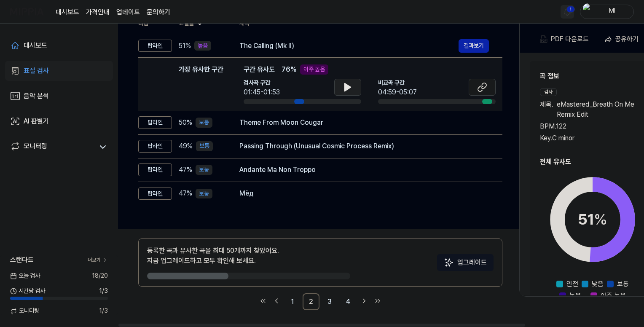  What do you see at coordinates (364, 170) in the screenshot?
I see `div: Andante Ma Non Troppo` at bounding box center [364, 170].